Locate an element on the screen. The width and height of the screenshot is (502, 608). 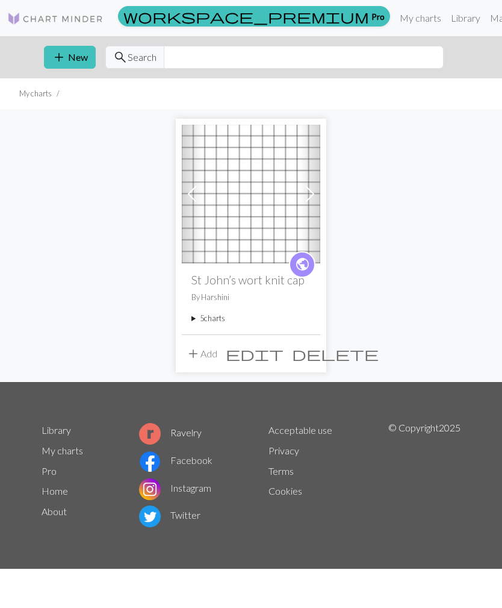
span: search is located at coordinates (120, 57).